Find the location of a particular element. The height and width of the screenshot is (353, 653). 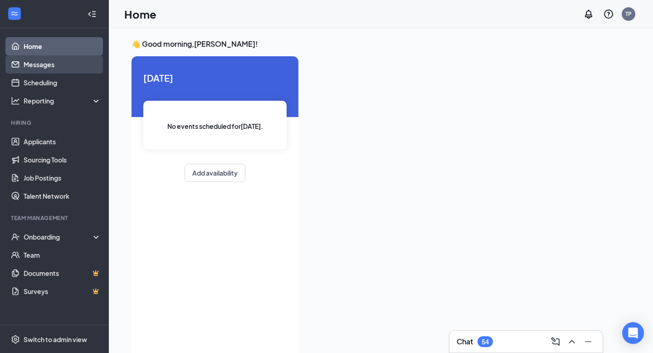

div: Reporting is located at coordinates (63, 101).